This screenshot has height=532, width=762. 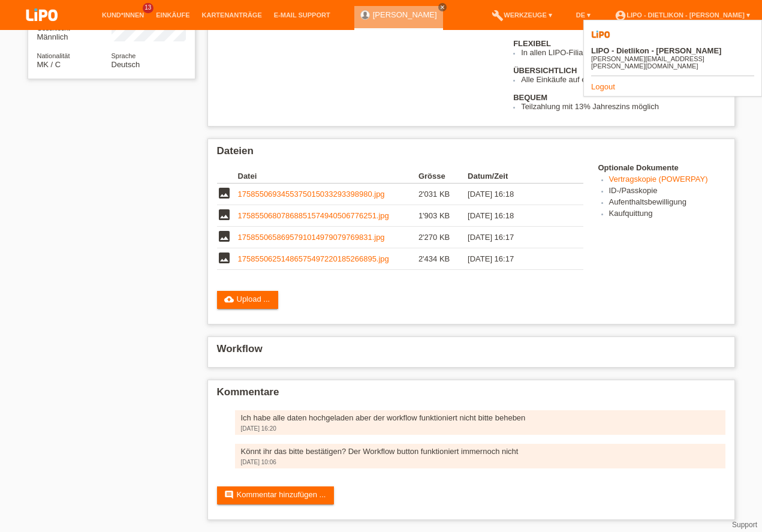 I want to click on img: 39073_square.png, so click(x=601, y=35).